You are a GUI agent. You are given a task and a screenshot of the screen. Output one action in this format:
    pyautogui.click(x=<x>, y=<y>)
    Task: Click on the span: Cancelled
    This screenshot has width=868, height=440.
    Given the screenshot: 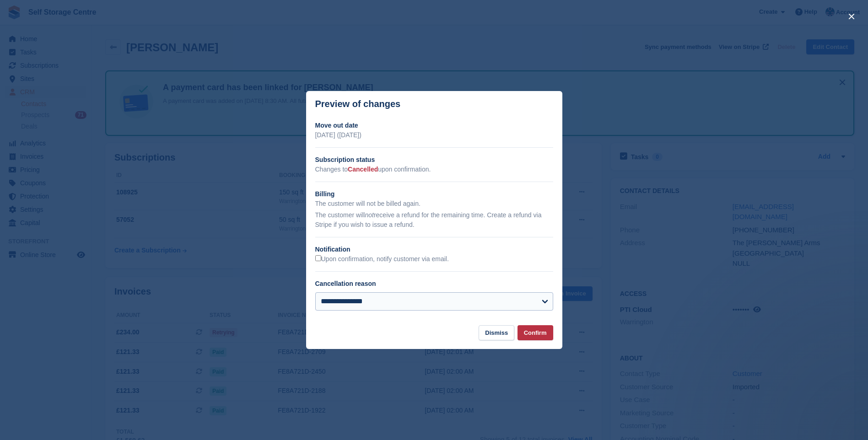 What is the action you would take?
    pyautogui.click(x=363, y=169)
    